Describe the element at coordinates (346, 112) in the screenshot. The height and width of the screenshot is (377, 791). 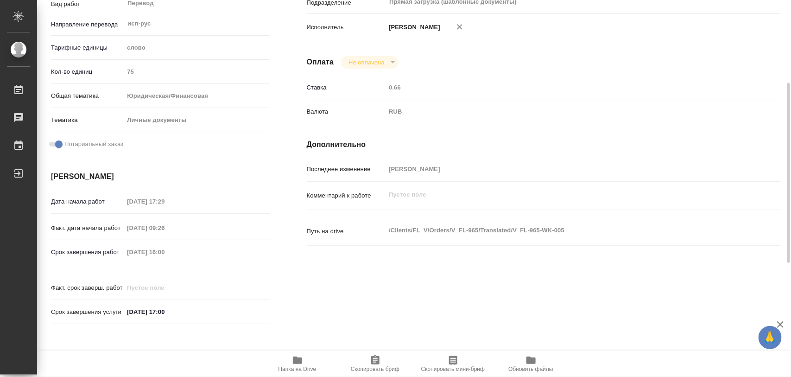
I see `p: Валюта` at that location.